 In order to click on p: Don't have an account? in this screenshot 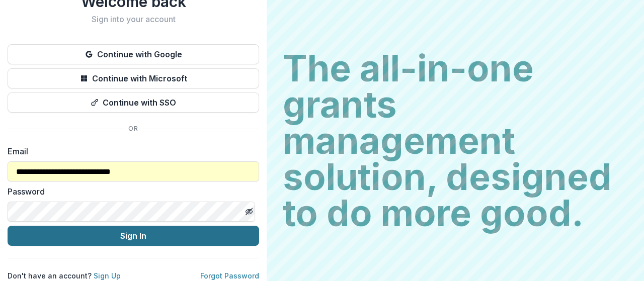, I will do `click(64, 275)`.